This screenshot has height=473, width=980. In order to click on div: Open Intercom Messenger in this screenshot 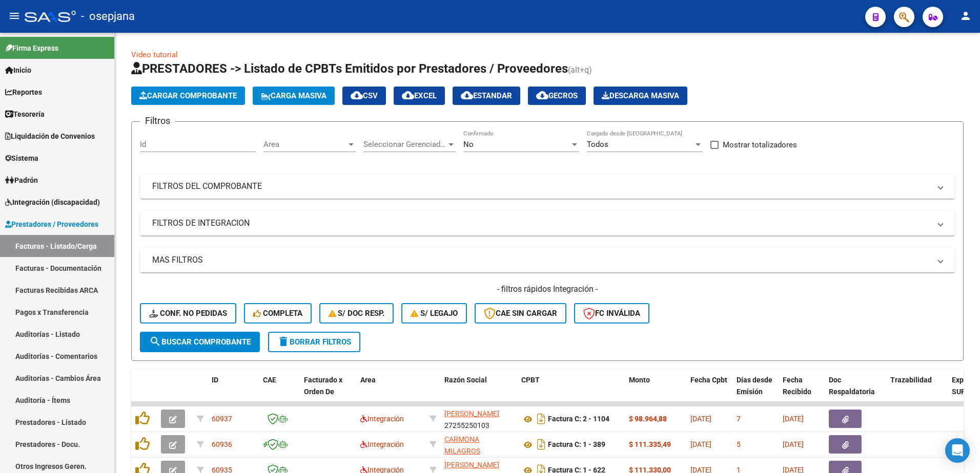, I will do `click(958, 451)`.